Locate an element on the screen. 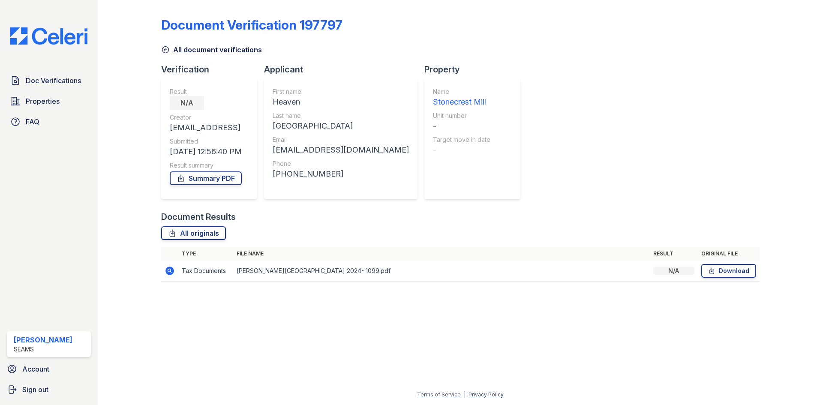 The height and width of the screenshot is (405, 823). span: FAQ is located at coordinates (33, 122).